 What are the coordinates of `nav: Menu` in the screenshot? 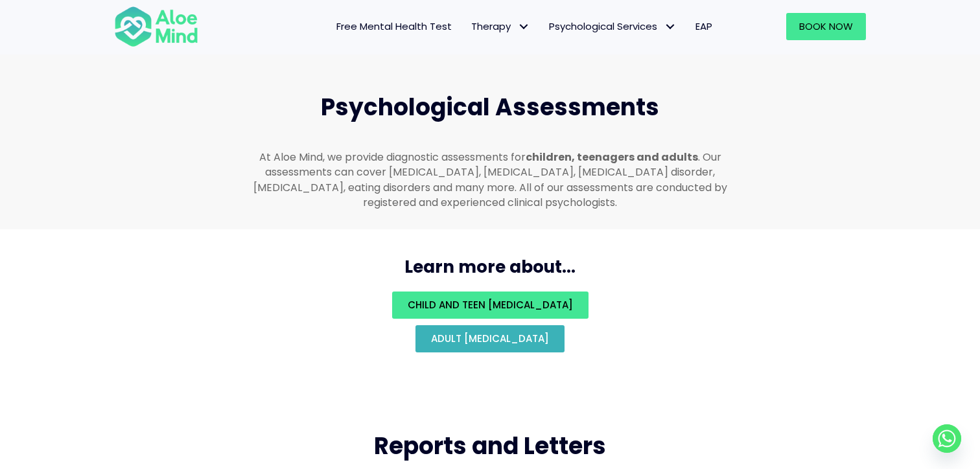 It's located at (469, 27).